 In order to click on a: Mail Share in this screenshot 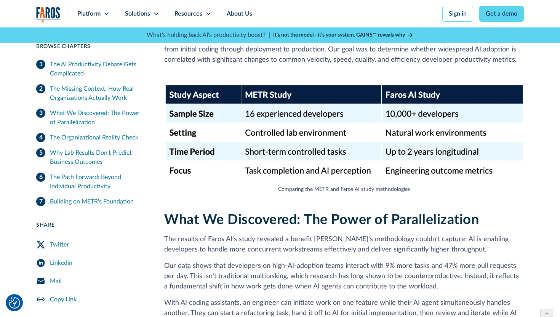, I will do `click(91, 281)`.